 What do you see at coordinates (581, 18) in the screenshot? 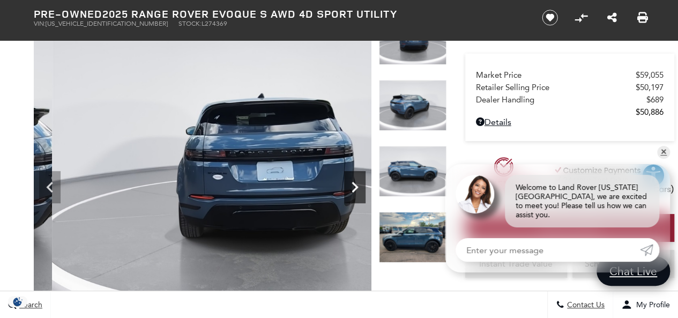
I see `button: Compare Vehicle` at bounding box center [581, 18].